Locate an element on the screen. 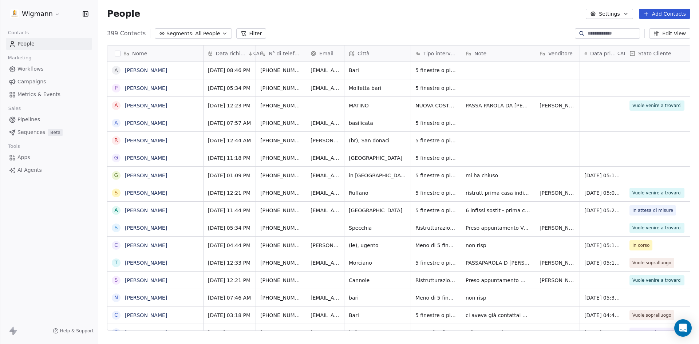  span: (br), San donaci is located at coordinates (378, 141).